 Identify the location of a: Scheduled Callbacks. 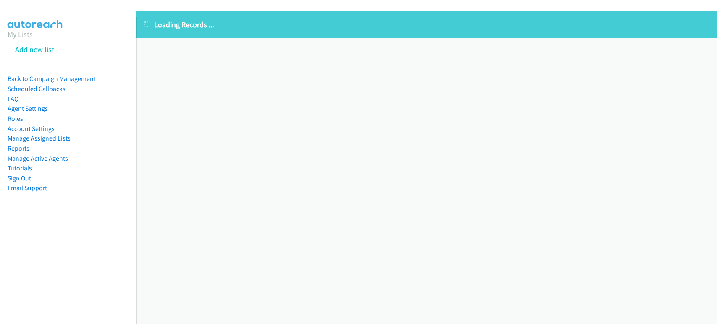
(37, 89).